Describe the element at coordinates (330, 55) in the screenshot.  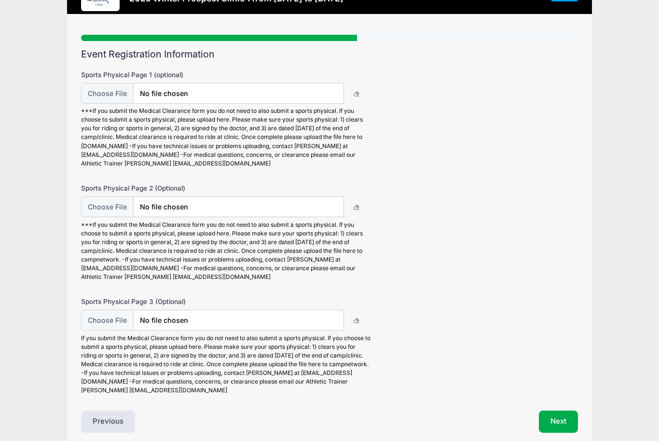
I see `h2: Event Registration Information` at that location.